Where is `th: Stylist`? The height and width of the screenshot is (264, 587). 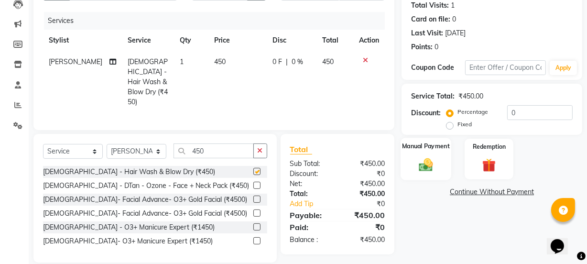
th: Stylist is located at coordinates (82, 40).